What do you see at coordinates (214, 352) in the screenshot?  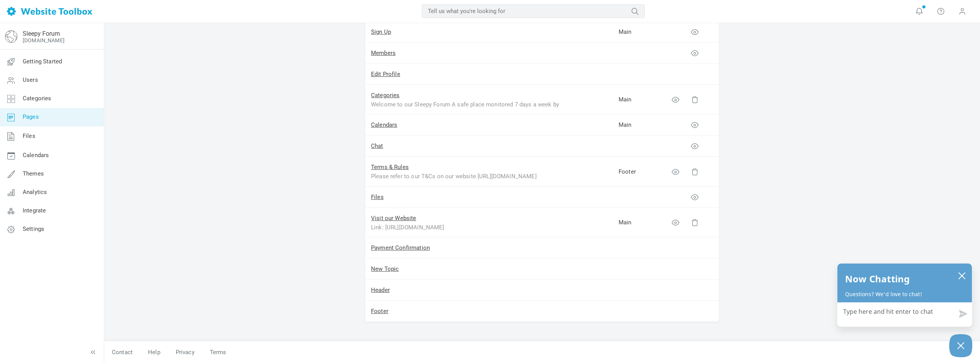 I see `a: Terms` at bounding box center [214, 352].